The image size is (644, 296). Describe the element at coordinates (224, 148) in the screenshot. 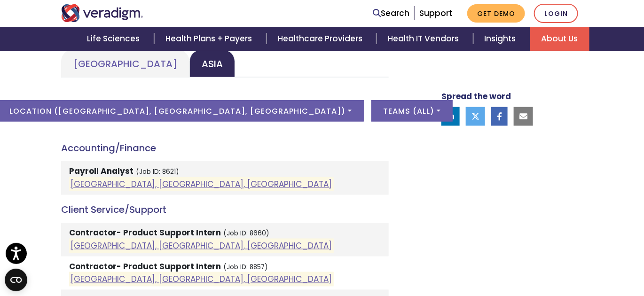

I see `h4: Accounting/Finance` at that location.